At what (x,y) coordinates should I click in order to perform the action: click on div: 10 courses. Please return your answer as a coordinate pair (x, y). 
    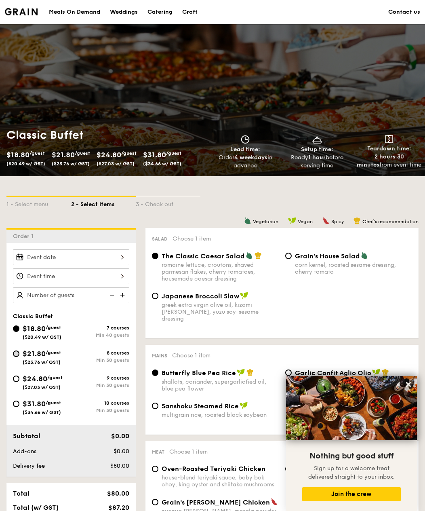
    Looking at the image, I should click on (100, 403).